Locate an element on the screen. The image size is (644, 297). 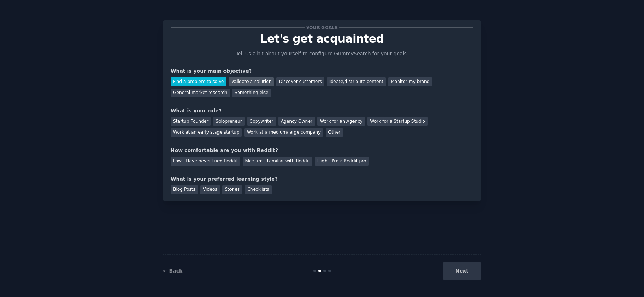
div: High - I'm a Reddit pro is located at coordinates (342, 161).